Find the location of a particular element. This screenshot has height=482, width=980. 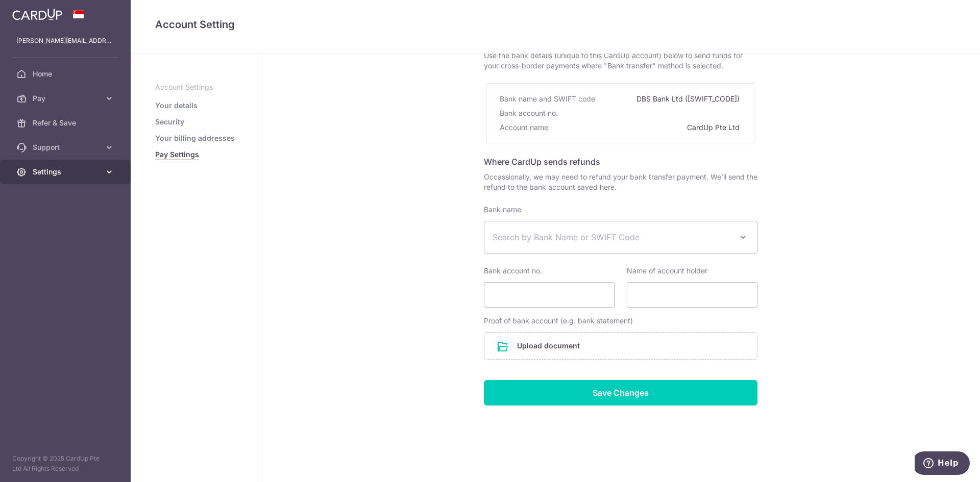

span: Pay is located at coordinates (66, 99).